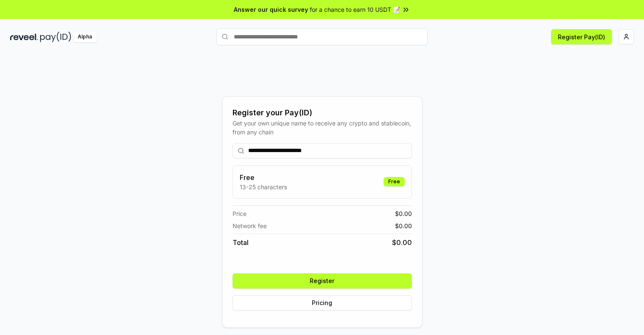 This screenshot has width=644, height=335. What do you see at coordinates (240, 243) in the screenshot?
I see `span: Total` at bounding box center [240, 243].